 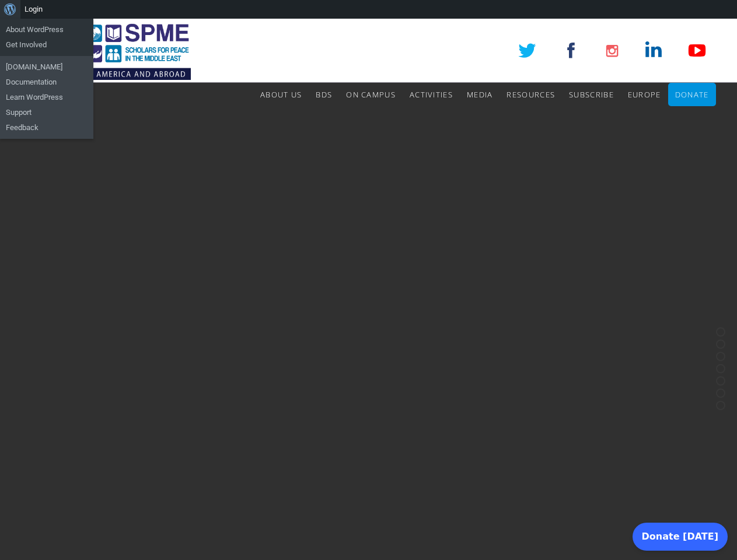 What do you see at coordinates (530, 95) in the screenshot?
I see `a: Resources` at bounding box center [530, 95].